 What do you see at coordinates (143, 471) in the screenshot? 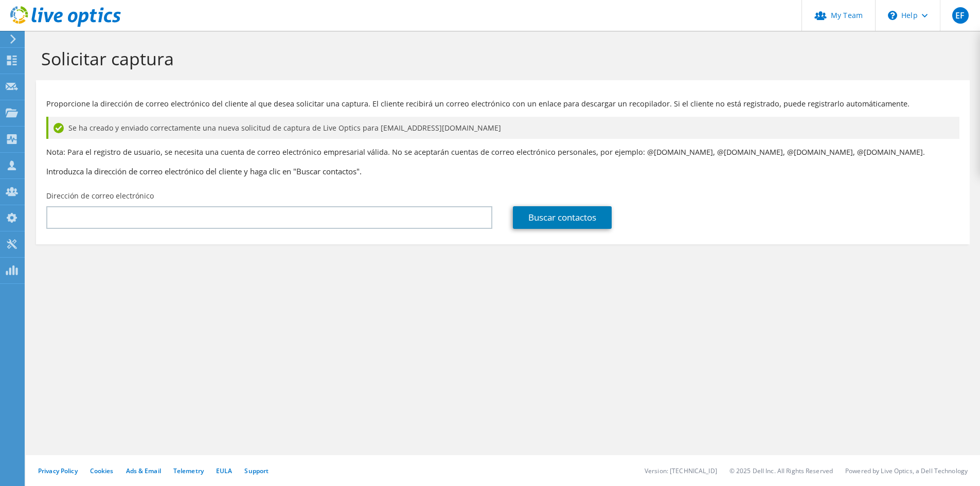
I see `a: Ads & Email` at bounding box center [143, 471].